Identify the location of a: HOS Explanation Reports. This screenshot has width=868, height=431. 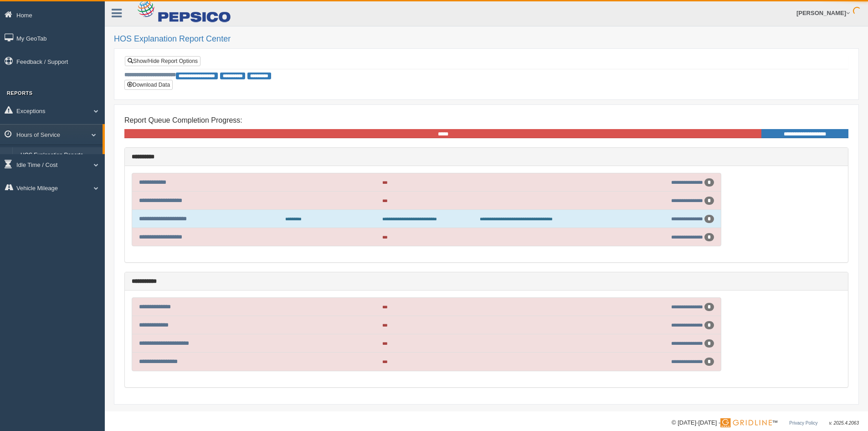
(59, 156).